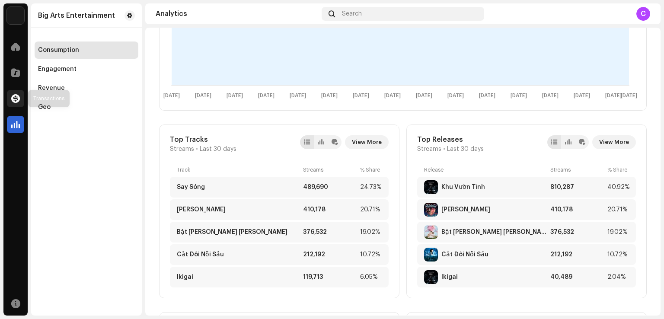 The width and height of the screenshot is (664, 319). I want to click on div: Say Sóng, so click(191, 187).